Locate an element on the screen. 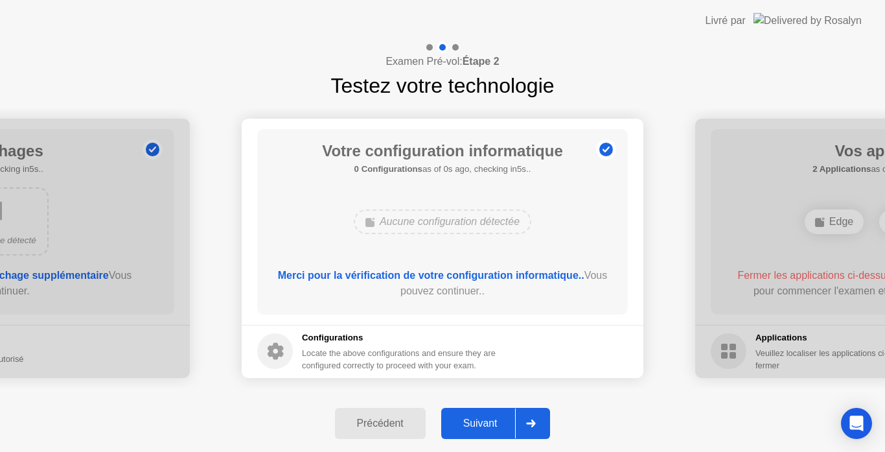 This screenshot has width=885, height=452. div: Locate the above configurations and ensure they are configured correctly to proceed with your exam. is located at coordinates (400, 359).